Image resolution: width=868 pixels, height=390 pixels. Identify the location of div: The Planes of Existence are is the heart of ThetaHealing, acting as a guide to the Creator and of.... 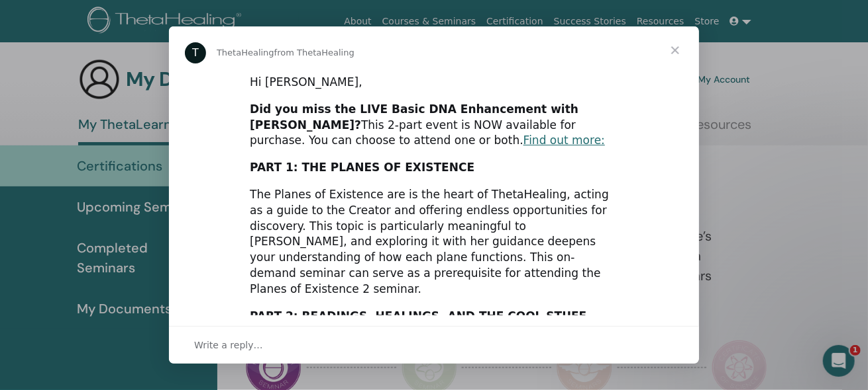
(434, 242).